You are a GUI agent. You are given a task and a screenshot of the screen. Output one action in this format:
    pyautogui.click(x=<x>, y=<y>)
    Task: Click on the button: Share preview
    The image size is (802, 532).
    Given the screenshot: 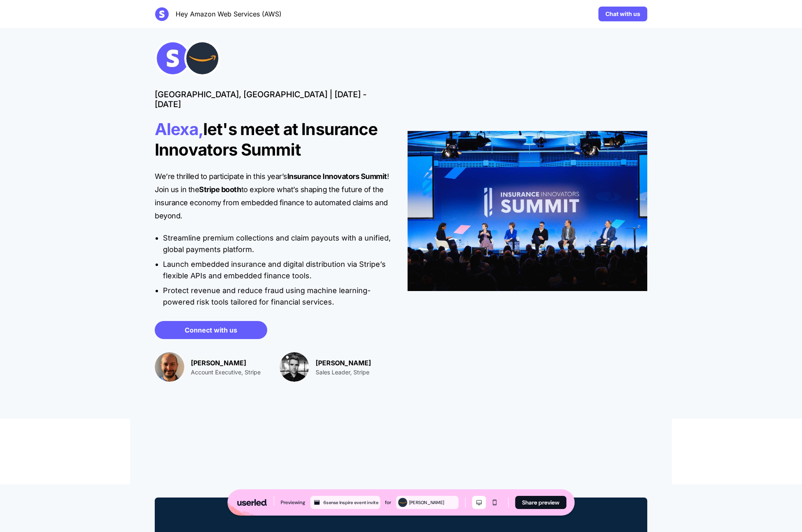 What is the action you would take?
    pyautogui.click(x=540, y=502)
    